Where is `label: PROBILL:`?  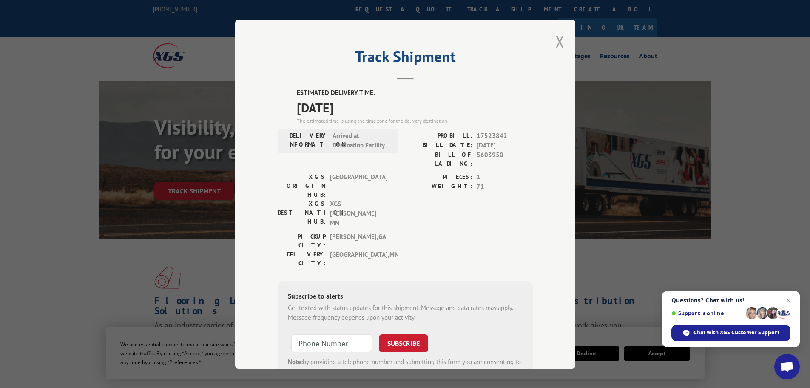
label: PROBILL: is located at coordinates (439, 135).